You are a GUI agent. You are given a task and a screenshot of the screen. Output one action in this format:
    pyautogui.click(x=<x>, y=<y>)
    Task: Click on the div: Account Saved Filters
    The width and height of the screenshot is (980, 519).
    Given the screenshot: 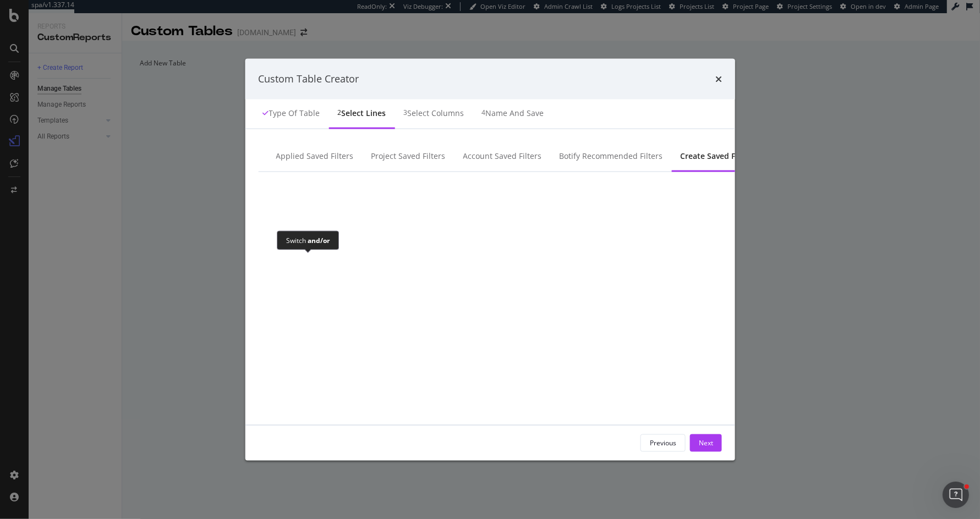 What is the action you would take?
    pyautogui.click(x=502, y=156)
    